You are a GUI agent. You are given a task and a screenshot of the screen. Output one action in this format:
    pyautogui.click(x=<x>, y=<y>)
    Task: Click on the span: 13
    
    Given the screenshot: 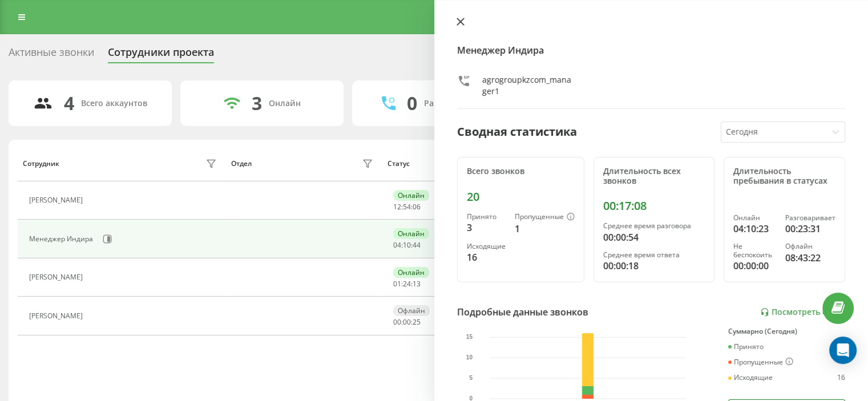 What is the action you would take?
    pyautogui.click(x=417, y=283)
    